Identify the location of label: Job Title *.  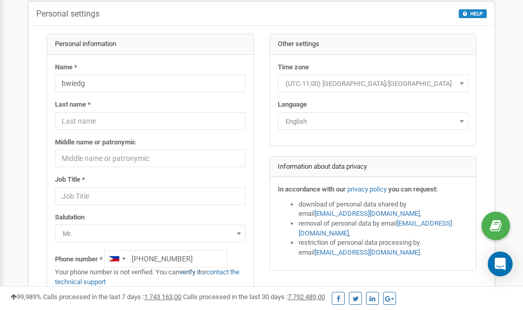
(70, 180).